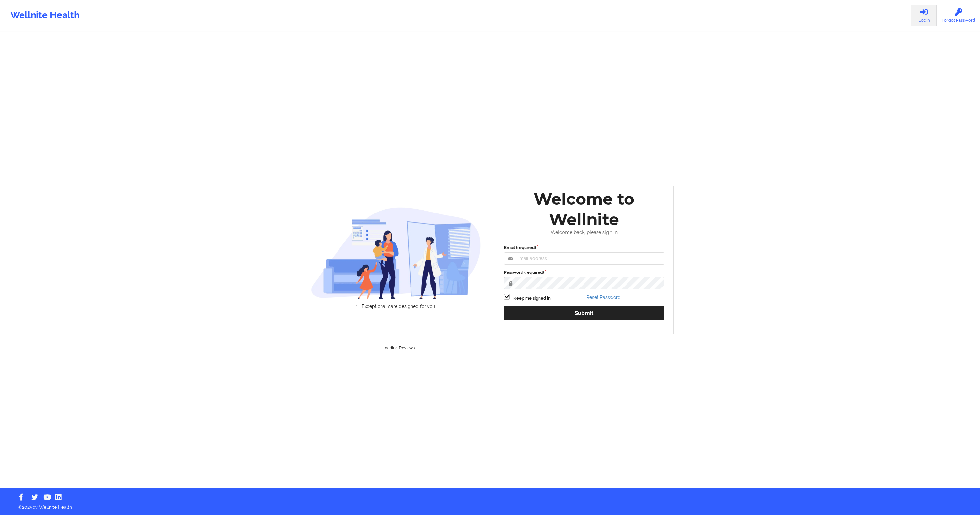 Image resolution: width=980 pixels, height=515 pixels. I want to click on label: Keep me signed in, so click(532, 299).